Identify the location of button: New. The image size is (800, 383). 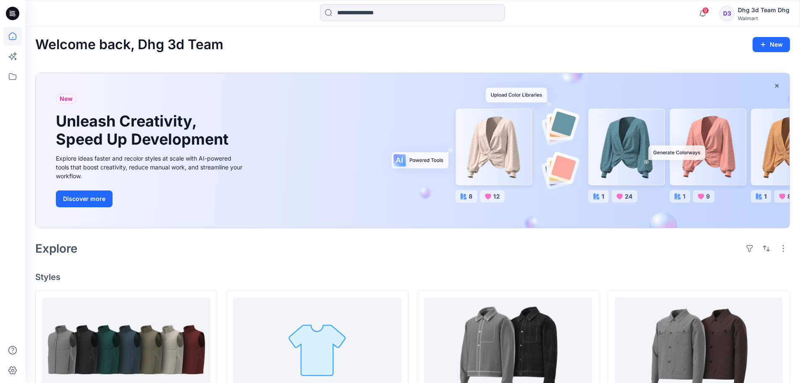
(771, 45).